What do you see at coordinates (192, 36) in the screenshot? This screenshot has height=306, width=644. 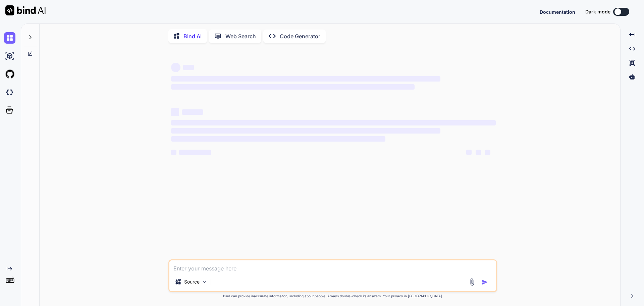 I see `p: Bind AI` at bounding box center [192, 36].